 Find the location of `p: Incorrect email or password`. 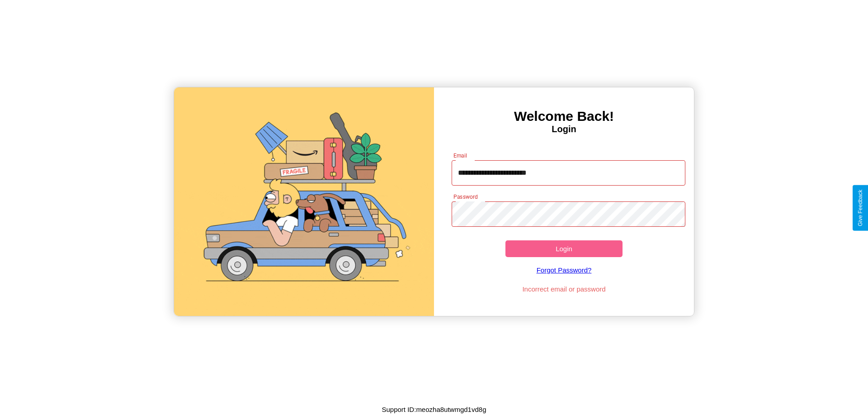

p: Incorrect email or password is located at coordinates (564, 289).